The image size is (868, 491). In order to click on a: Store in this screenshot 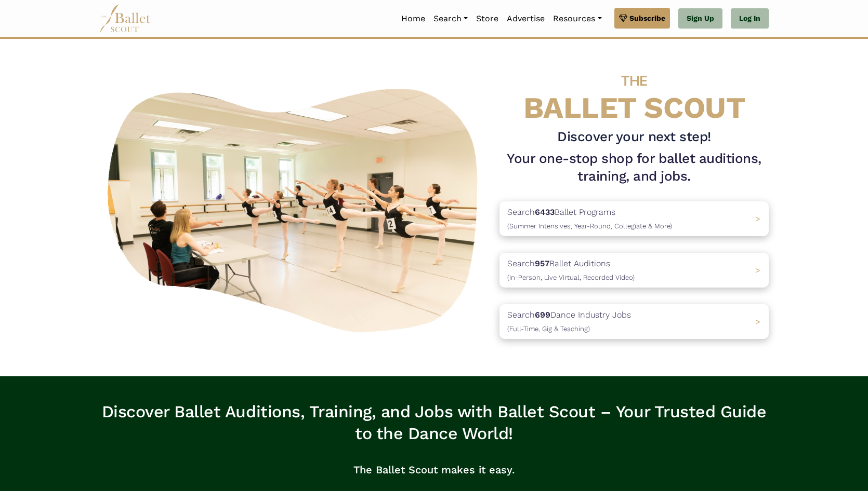, I will do `click(487, 19)`.